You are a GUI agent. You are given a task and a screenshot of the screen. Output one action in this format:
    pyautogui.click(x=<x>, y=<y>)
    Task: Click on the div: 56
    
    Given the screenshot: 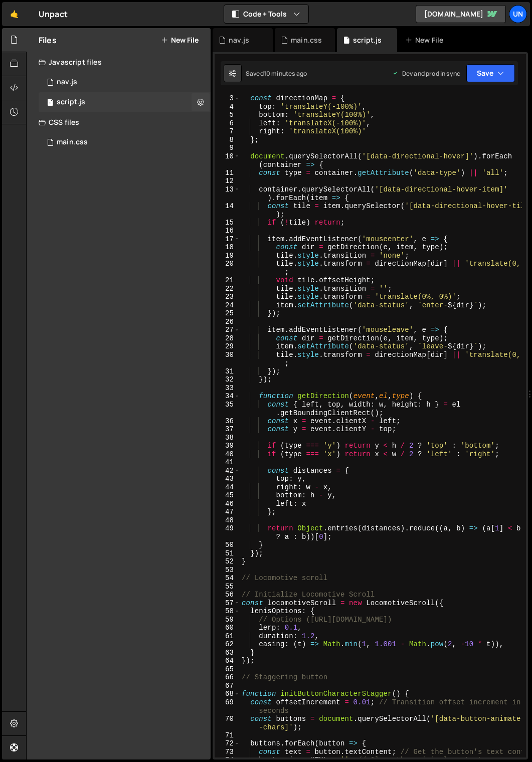 What is the action you would take?
    pyautogui.click(x=227, y=595)
    